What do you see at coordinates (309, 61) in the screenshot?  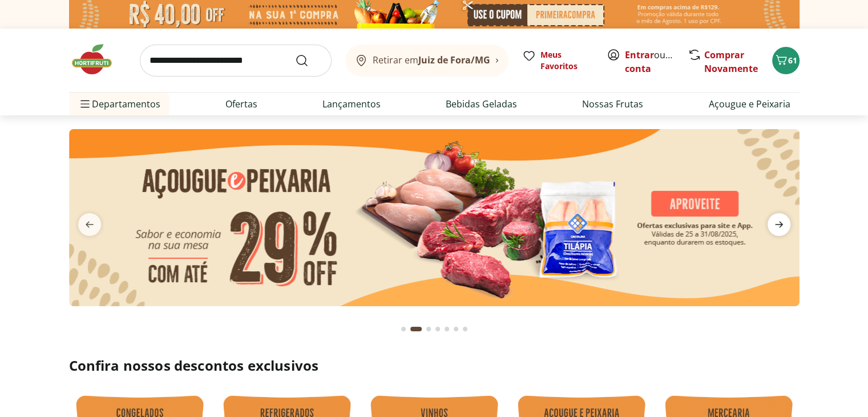 I see `button: Submit Search` at bounding box center [309, 61].